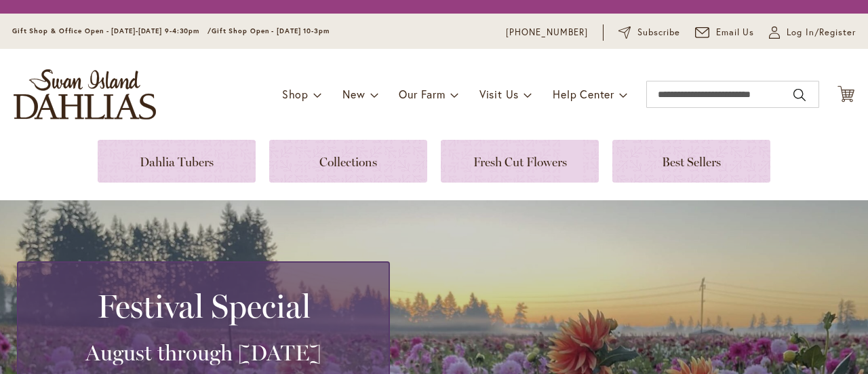  What do you see at coordinates (735, 33) in the screenshot?
I see `span: Email Us` at bounding box center [735, 33].